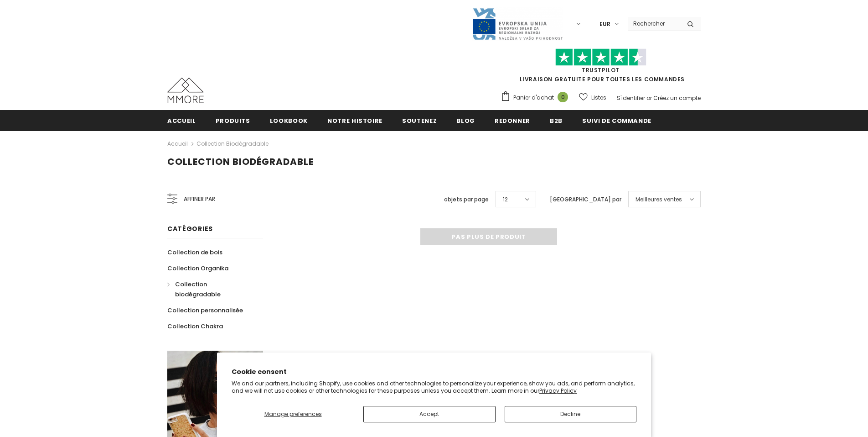 Image resolution: width=868 pixels, height=437 pixels. I want to click on span: EUR, so click(605, 24).